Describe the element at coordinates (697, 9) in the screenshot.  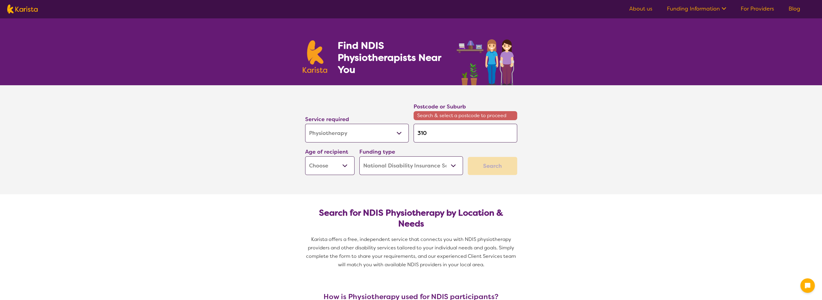
I see `a: Funding Information` at that location.